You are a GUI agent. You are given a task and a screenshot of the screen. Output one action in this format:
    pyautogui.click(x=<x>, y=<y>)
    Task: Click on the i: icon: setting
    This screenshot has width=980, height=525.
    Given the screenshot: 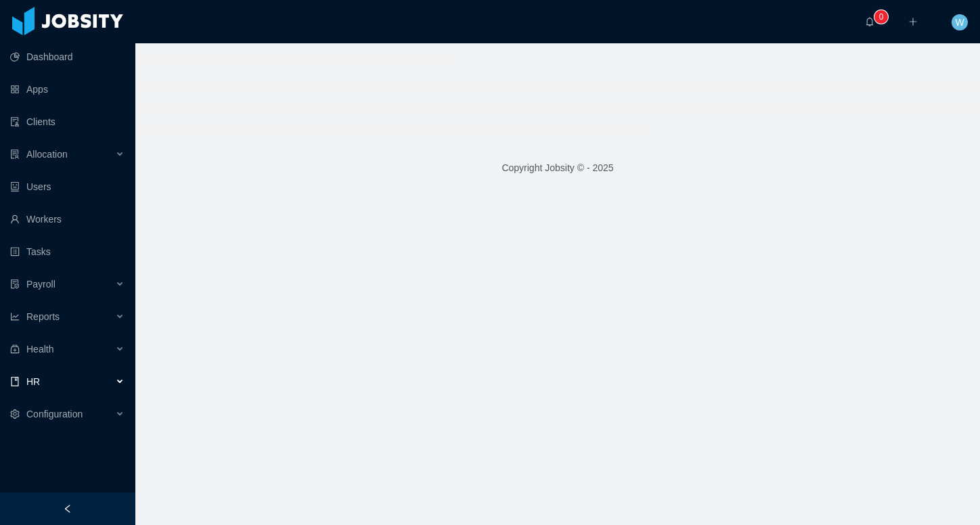 What is the action you would take?
    pyautogui.click(x=15, y=415)
    